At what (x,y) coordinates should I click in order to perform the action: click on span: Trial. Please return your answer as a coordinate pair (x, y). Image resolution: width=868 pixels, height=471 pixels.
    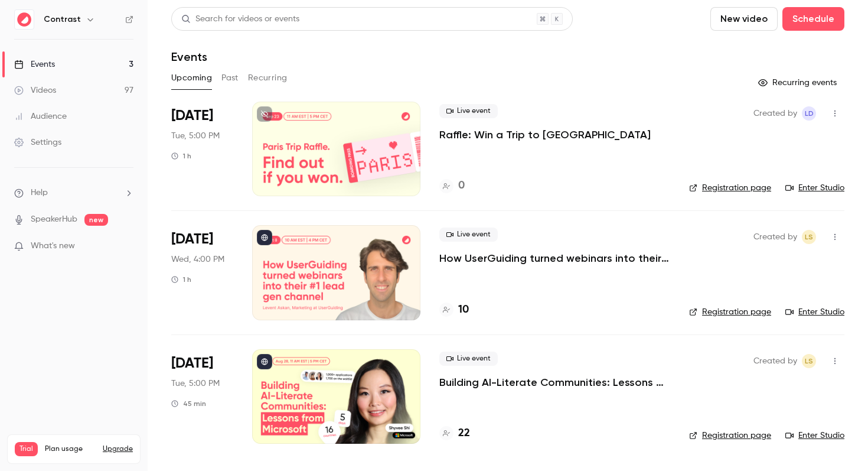
    Looking at the image, I should click on (26, 449).